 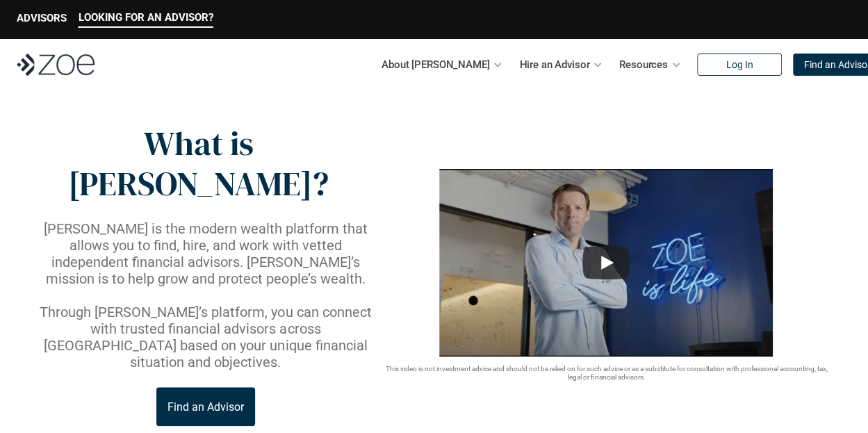 What do you see at coordinates (42, 18) in the screenshot?
I see `p: ADVISORS` at bounding box center [42, 18].